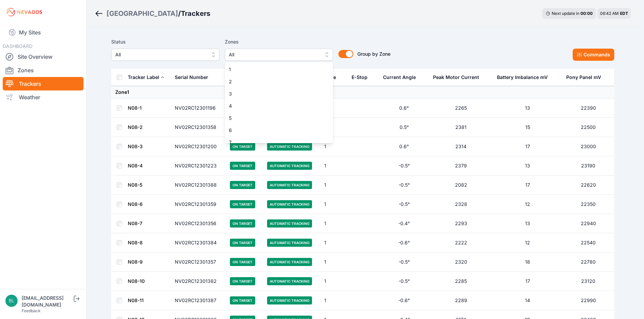 The image size is (644, 319). Describe the element at coordinates (279, 55) in the screenshot. I see `button: All` at that location.